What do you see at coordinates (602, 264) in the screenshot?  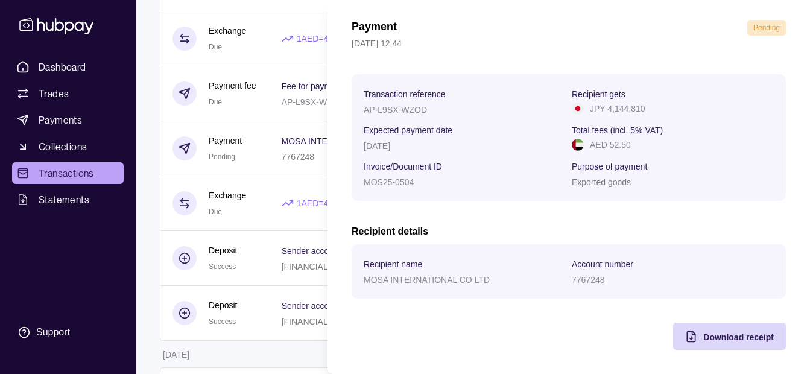 I see `p: Account number` at bounding box center [602, 264].